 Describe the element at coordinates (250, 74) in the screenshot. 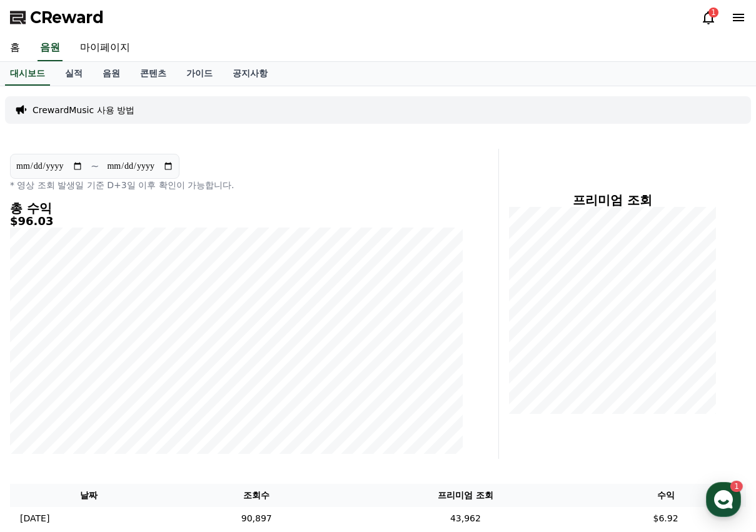

I see `a: 공지사항` at that location.